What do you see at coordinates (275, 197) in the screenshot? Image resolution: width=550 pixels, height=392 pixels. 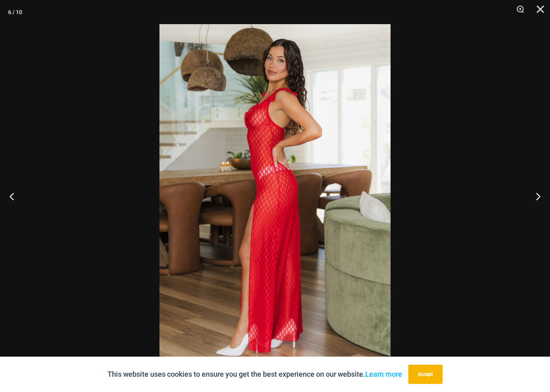 I see `img: Sometimes Red 587 Dress 03` at bounding box center [275, 197].